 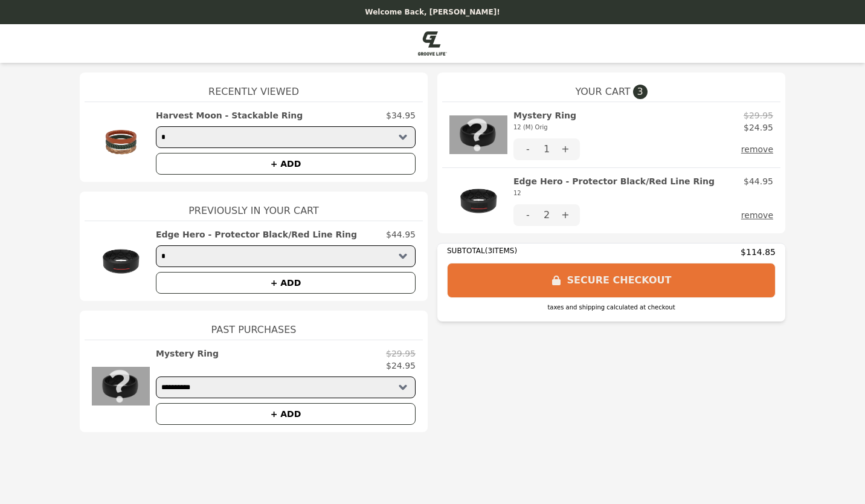 What do you see at coordinates (545, 127) in the screenshot?
I see `div: 12 (M) Orig` at bounding box center [545, 127].